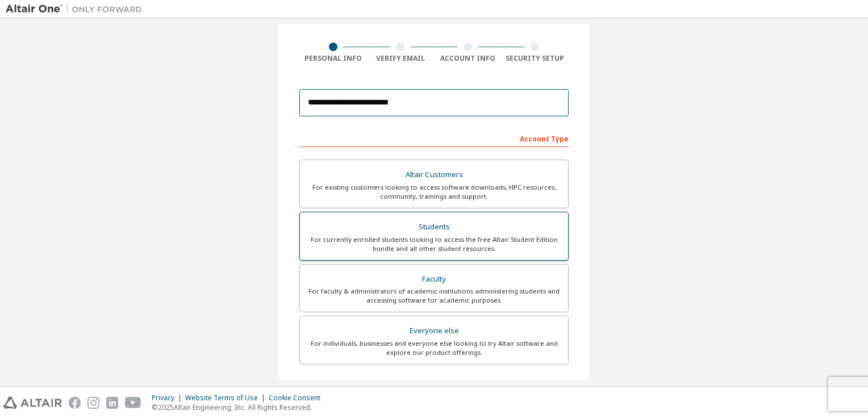 Image resolution: width=868 pixels, height=419 pixels. I want to click on div: Faculty, so click(434, 280).